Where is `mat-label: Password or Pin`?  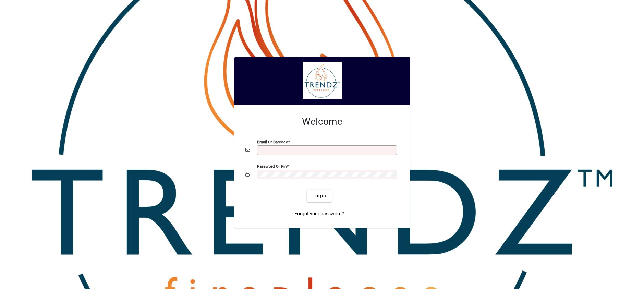
mat-label: Password or Pin is located at coordinates (272, 166).